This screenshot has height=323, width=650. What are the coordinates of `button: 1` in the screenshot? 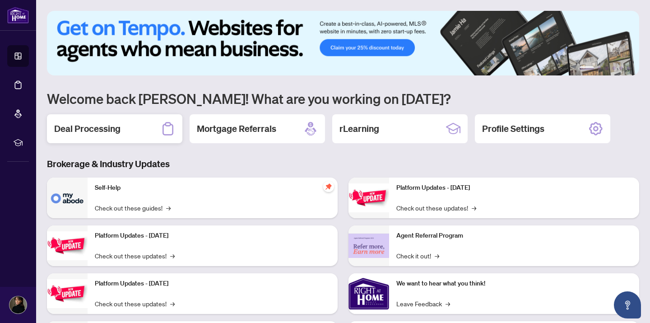 It's located at (587, 68).